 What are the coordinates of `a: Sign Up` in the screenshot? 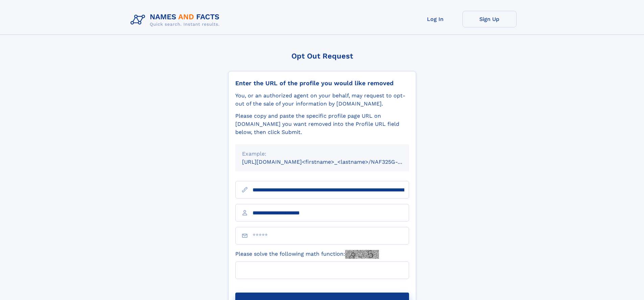 It's located at (489, 19).